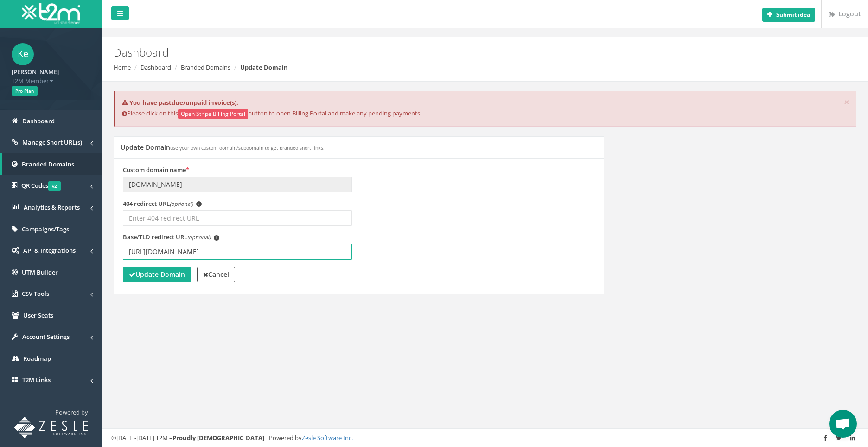 The height and width of the screenshot is (447, 868). I want to click on span: Analytics & Reports, so click(52, 207).